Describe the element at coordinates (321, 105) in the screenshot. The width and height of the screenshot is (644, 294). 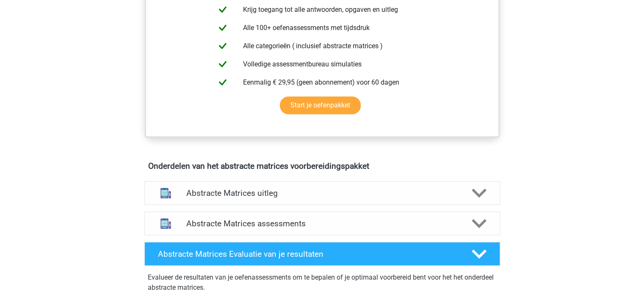
I see `a: Start je oefenpakket` at that location.